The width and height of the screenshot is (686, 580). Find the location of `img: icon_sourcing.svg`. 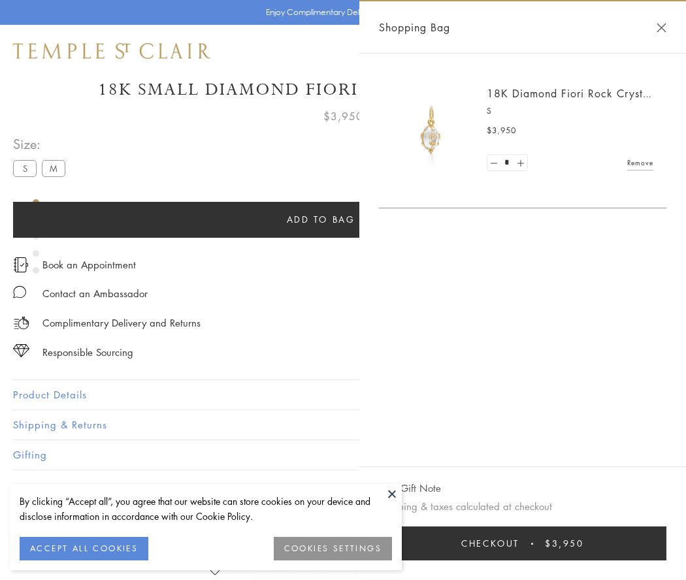

img: icon_sourcing.svg is located at coordinates (21, 351).